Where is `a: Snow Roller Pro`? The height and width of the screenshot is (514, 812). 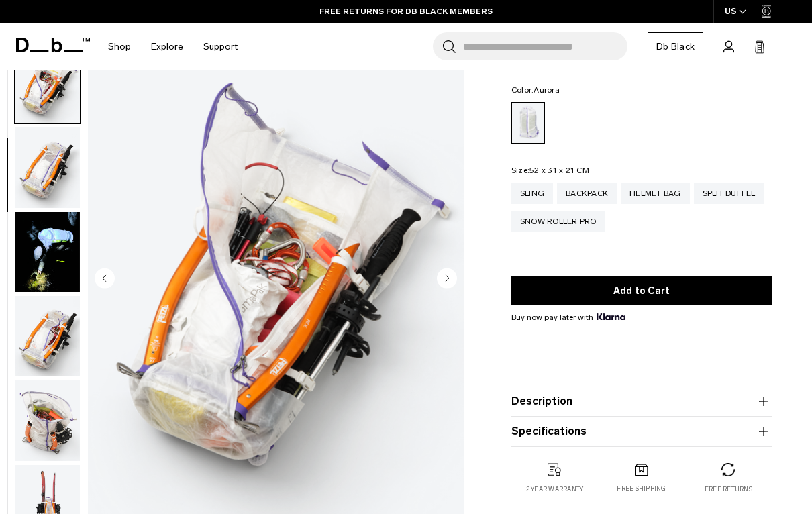
a: Snow Roller Pro is located at coordinates (558, 221).